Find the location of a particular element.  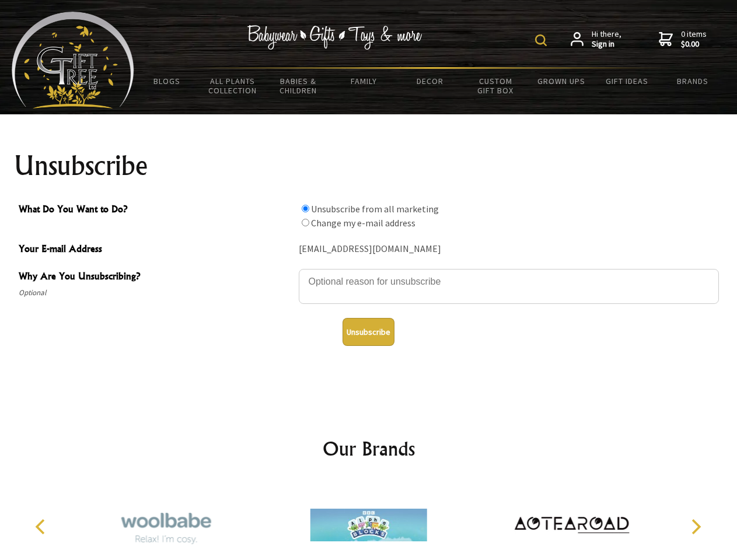

span: Optional is located at coordinates (156, 293).